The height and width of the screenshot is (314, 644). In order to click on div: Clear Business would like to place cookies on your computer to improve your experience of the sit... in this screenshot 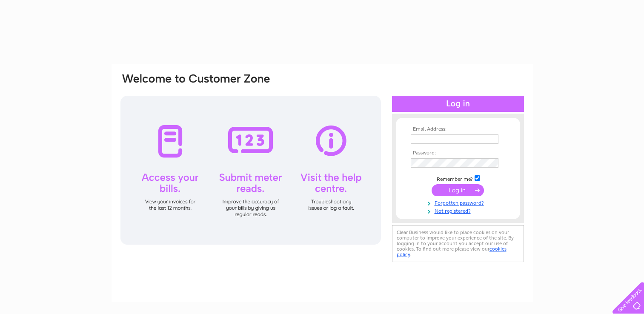, I will do `click(458, 243)`.